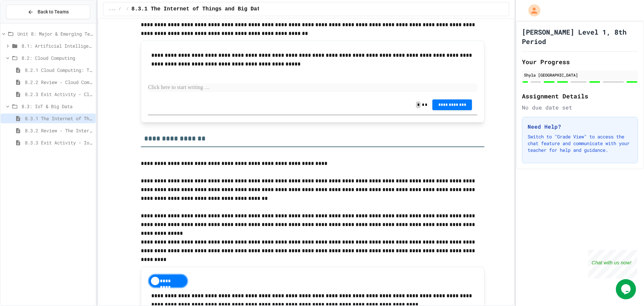  What do you see at coordinates (59, 142) in the screenshot?
I see `span: 8.3.3 Exit Activity - IoT Data Detective Challenge` at bounding box center [59, 142].